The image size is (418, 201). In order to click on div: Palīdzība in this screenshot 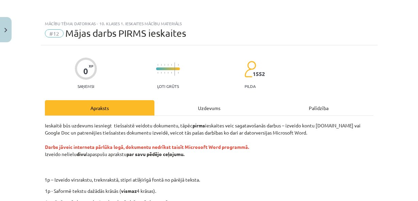, I will do `click(319, 108)`.